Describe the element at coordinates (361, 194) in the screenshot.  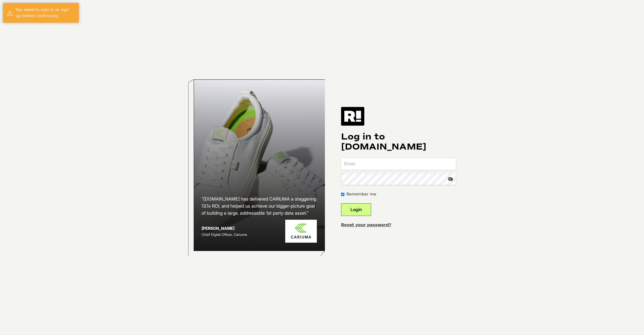
I see `label: Remember me` at that location.